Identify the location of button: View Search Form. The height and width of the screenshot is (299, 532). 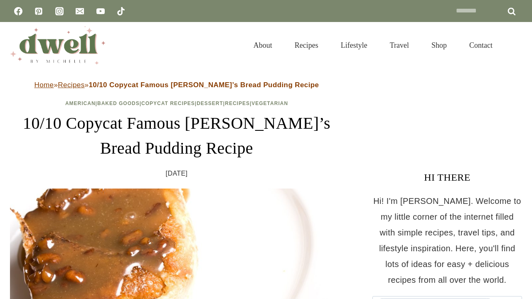
(514, 45).